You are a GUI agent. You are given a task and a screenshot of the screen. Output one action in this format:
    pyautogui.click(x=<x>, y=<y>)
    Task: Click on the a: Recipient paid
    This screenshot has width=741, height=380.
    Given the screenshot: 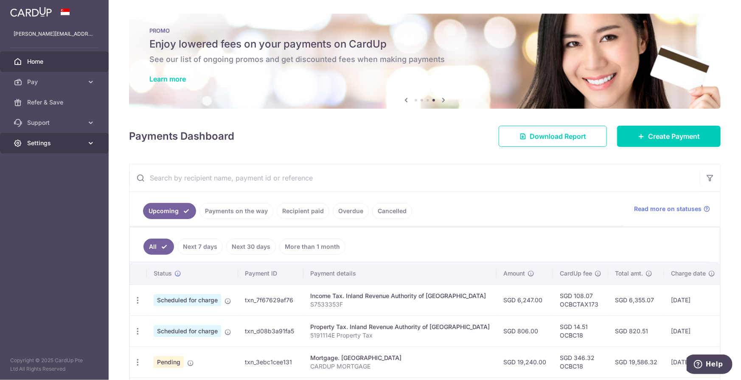 What is the action you would take?
    pyautogui.click(x=303, y=211)
    